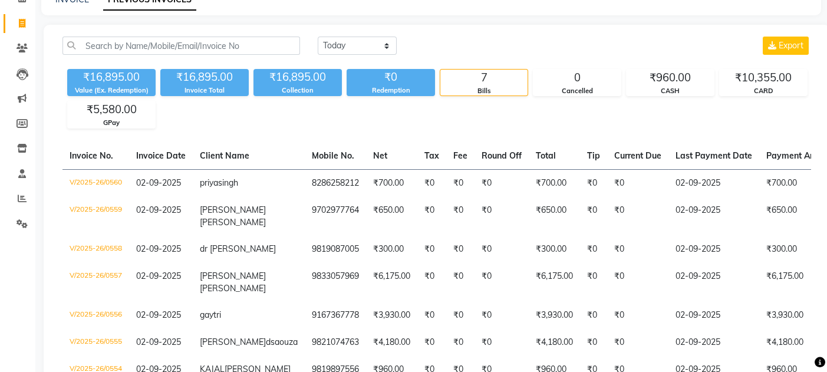 The height and width of the screenshot is (372, 827). Describe the element at coordinates (637, 156) in the screenshot. I see `span: Current Due` at that location.